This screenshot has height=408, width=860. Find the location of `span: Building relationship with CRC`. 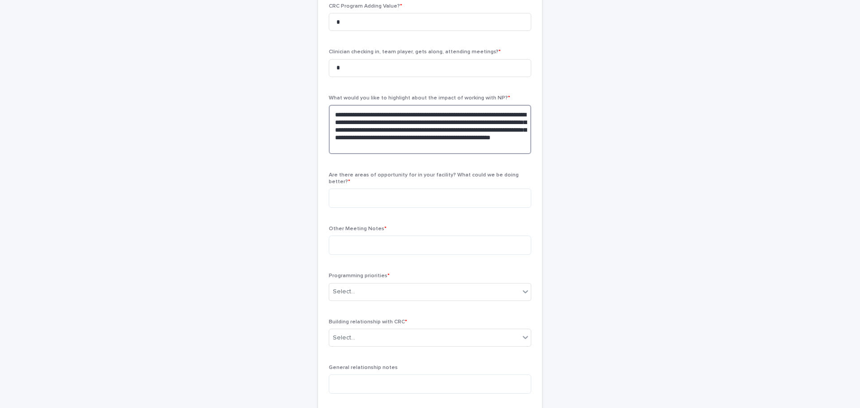

span: Building relationship with CRC is located at coordinates (368, 322).